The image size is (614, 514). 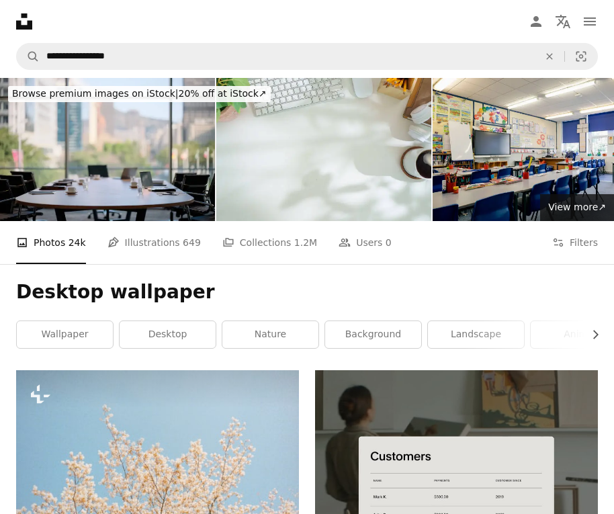 What do you see at coordinates (270, 334) in the screenshot?
I see `a: nature` at bounding box center [270, 334].